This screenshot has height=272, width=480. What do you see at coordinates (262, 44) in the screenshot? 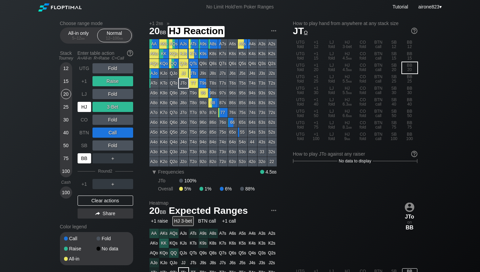
I see `div: A3s` at bounding box center [262, 44].